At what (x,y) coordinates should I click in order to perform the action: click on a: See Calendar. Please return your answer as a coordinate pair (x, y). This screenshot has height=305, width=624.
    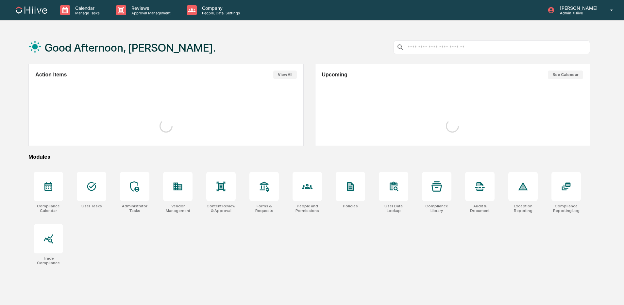
    Looking at the image, I should click on (566, 75).